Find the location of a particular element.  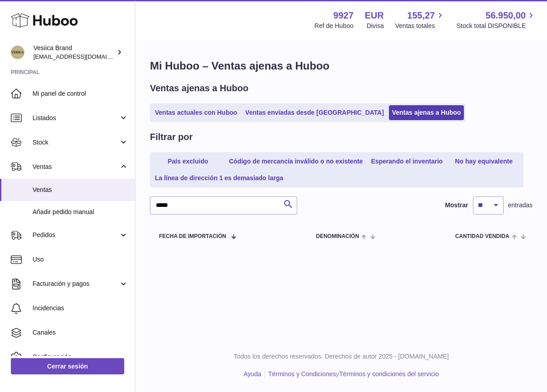

a: Términos y Condiciones is located at coordinates (302, 374).